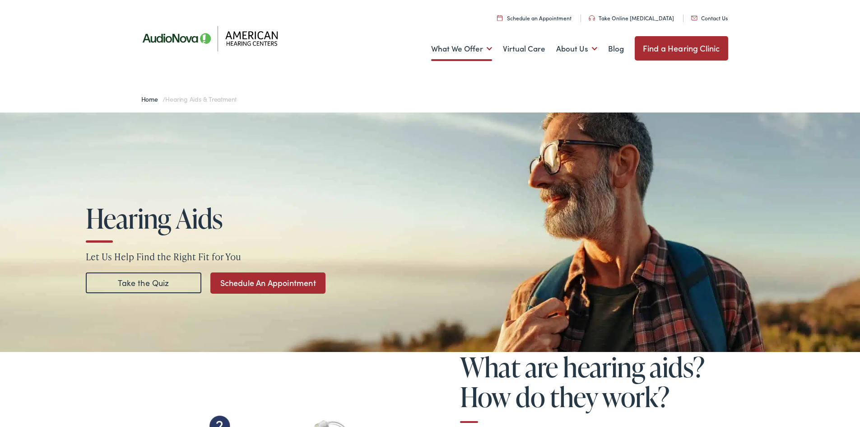  What do you see at coordinates (152, 99) in the screenshot?
I see `a: Home` at bounding box center [152, 99].